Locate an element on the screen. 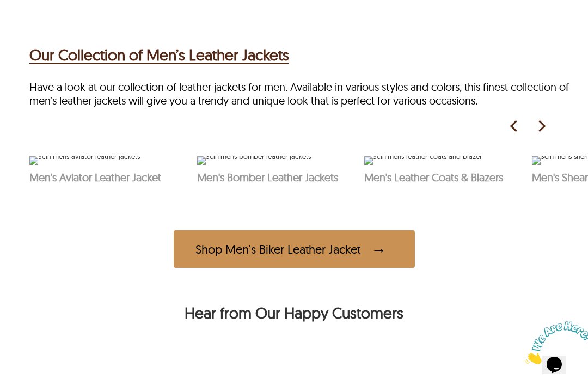 The image size is (588, 385). p: Men's Aviator Leather Jacket is located at coordinates (108, 177).